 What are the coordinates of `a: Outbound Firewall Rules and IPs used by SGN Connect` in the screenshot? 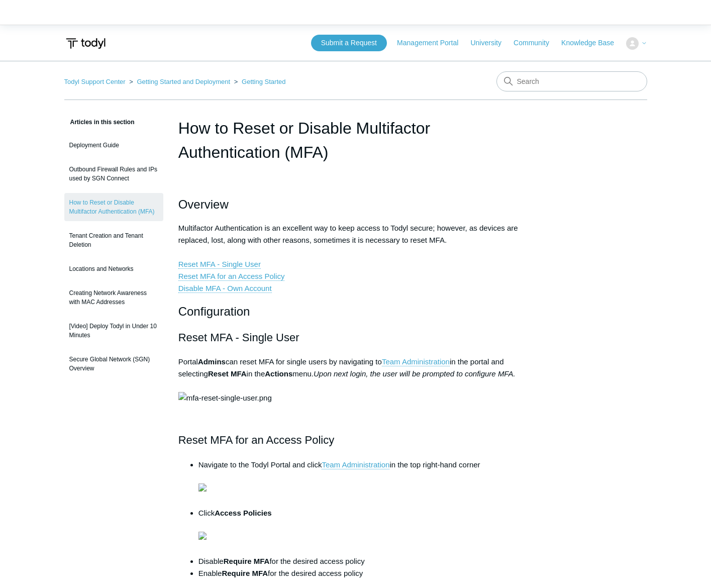 It's located at (114, 174).